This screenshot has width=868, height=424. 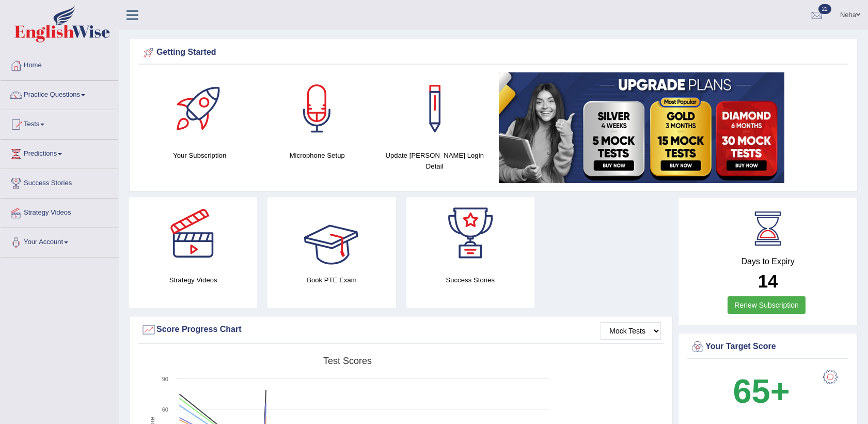 What do you see at coordinates (165, 379) in the screenshot?
I see `text: 90` at bounding box center [165, 379].